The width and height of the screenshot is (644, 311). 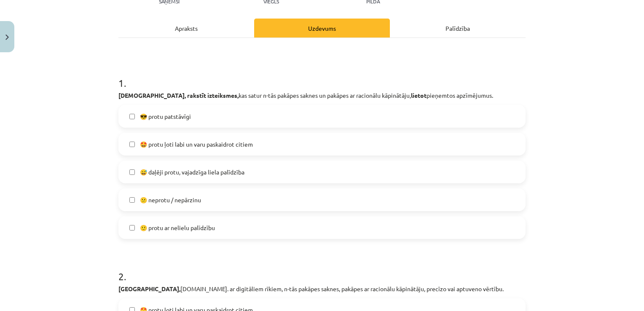 What do you see at coordinates (132, 144) in the screenshot?
I see `input: 🤩 protu ļoti labi un varu paskaidrot citiem` at bounding box center [132, 144].